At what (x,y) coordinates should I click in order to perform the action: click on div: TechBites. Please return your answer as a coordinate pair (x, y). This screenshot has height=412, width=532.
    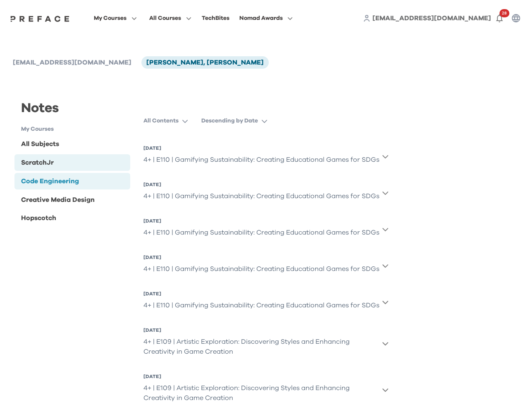
    Looking at the image, I should click on (215, 18).